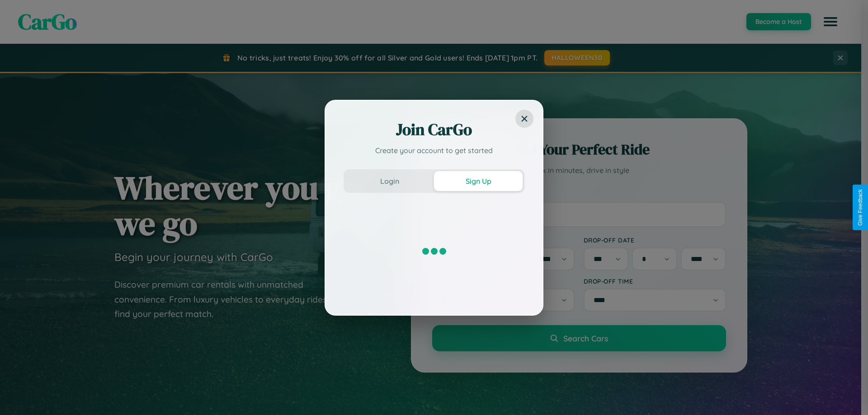 This screenshot has height=415, width=868. I want to click on p: Create your account to get started, so click(434, 150).